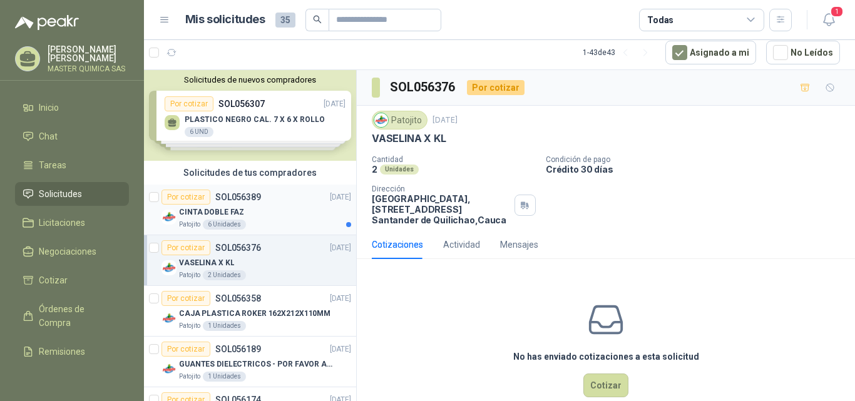 This screenshot has height=401, width=855. What do you see at coordinates (837, 11) in the screenshot?
I see `span: 1` at bounding box center [837, 11].